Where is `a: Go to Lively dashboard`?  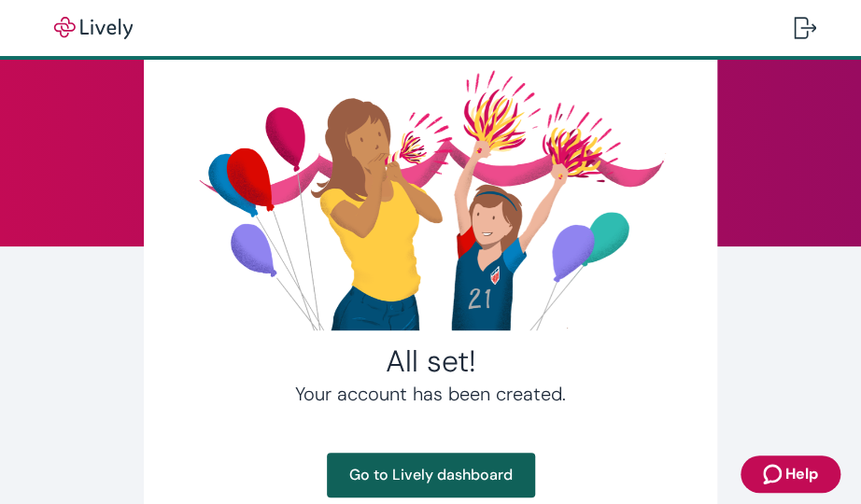 a: Go to Lively dashboard is located at coordinates (430, 475).